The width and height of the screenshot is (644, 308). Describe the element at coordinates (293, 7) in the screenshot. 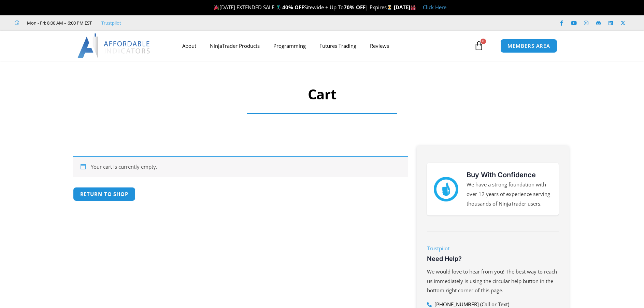

I see `strong: 40% OFF` at that location.